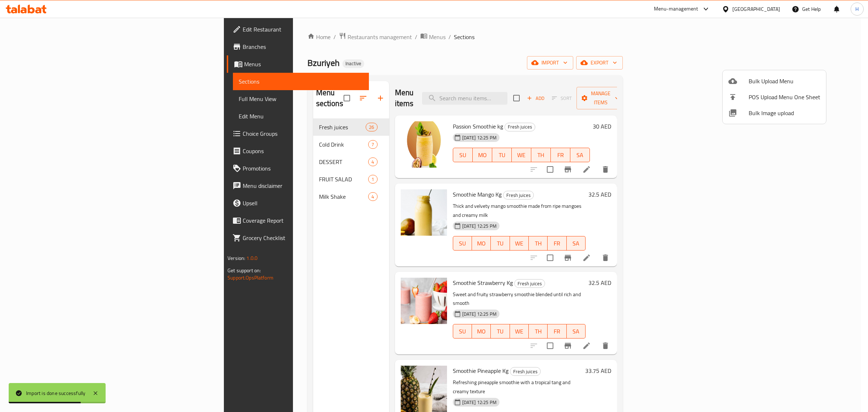  I want to click on span: POS Upload Menu One Sheet, so click(784, 97).